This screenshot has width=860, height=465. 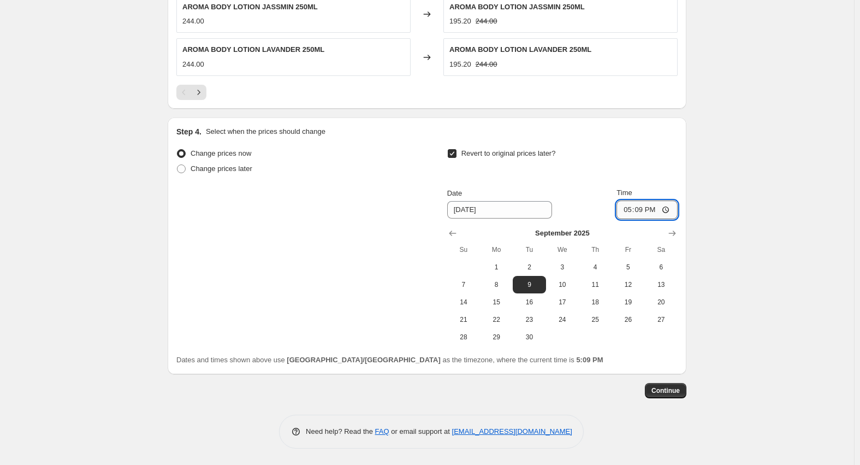 What do you see at coordinates (628, 285) in the screenshot?
I see `span: 12` at bounding box center [628, 285].